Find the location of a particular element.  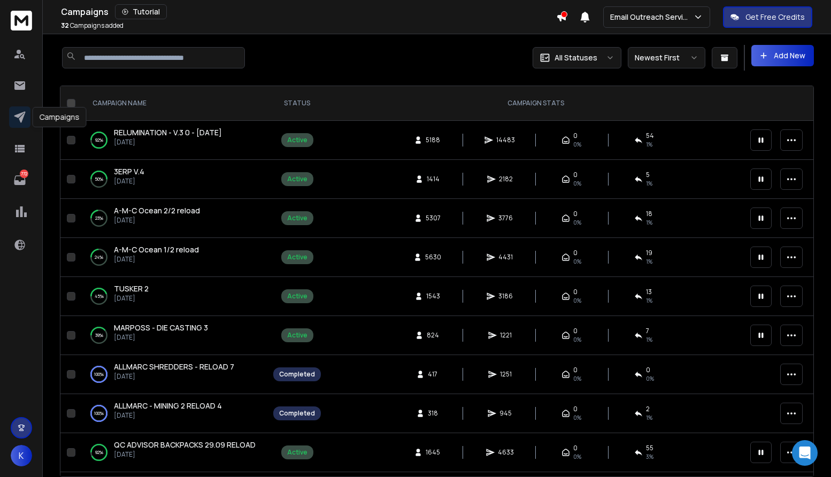

p: 24 % is located at coordinates (99, 257).